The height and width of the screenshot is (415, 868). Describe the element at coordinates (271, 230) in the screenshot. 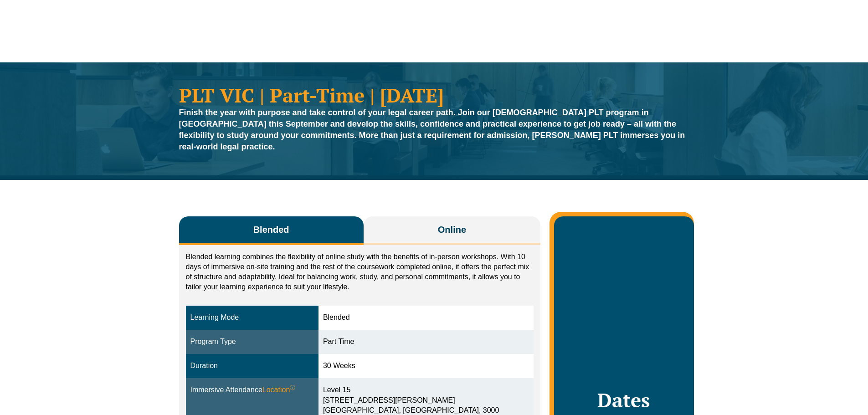

I see `span: Blended` at that location.